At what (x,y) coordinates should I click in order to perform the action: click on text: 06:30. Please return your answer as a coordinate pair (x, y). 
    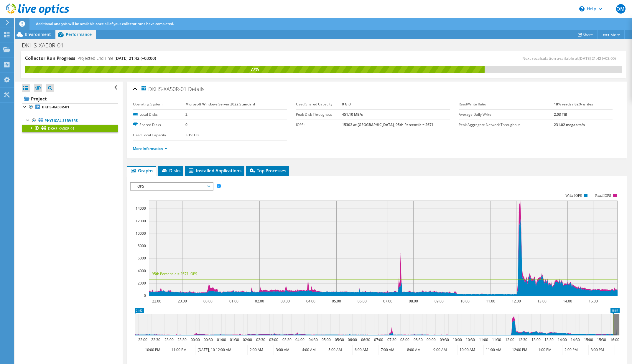
    Looking at the image, I should click on (366, 340).